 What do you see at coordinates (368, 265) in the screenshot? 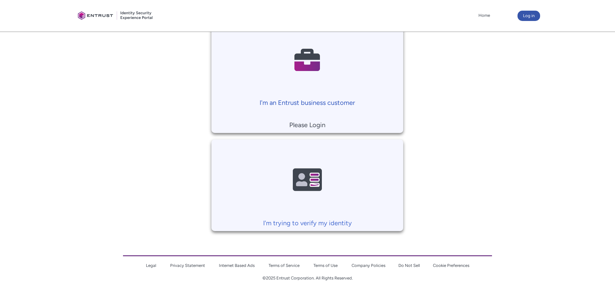
I see `a: Company Policies` at bounding box center [368, 265].